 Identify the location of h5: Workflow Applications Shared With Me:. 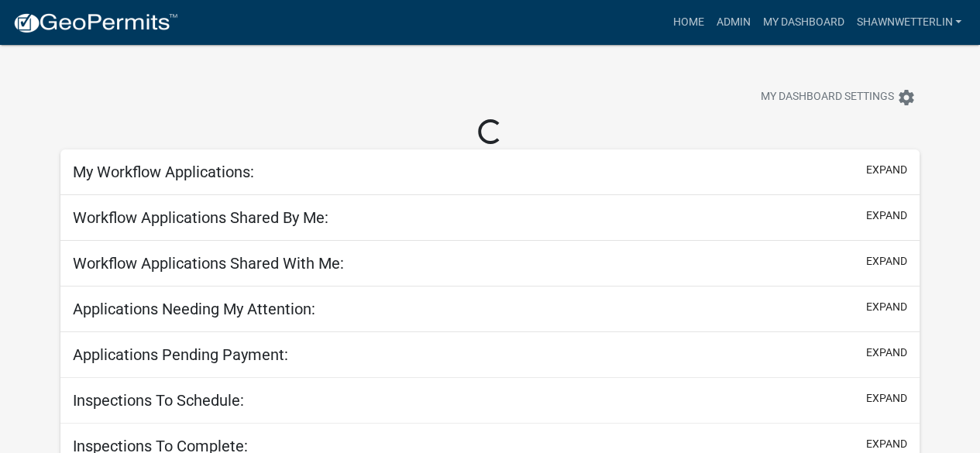
(208, 264).